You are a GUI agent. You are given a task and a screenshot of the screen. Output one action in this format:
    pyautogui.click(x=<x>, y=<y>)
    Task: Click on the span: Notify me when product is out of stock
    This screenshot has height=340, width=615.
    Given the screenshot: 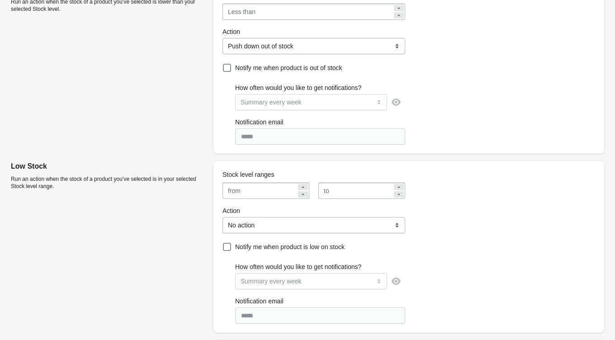 What is the action you would take?
    pyautogui.click(x=288, y=68)
    